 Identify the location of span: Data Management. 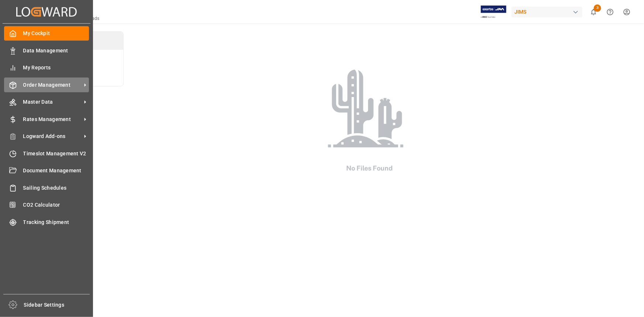
(56, 51).